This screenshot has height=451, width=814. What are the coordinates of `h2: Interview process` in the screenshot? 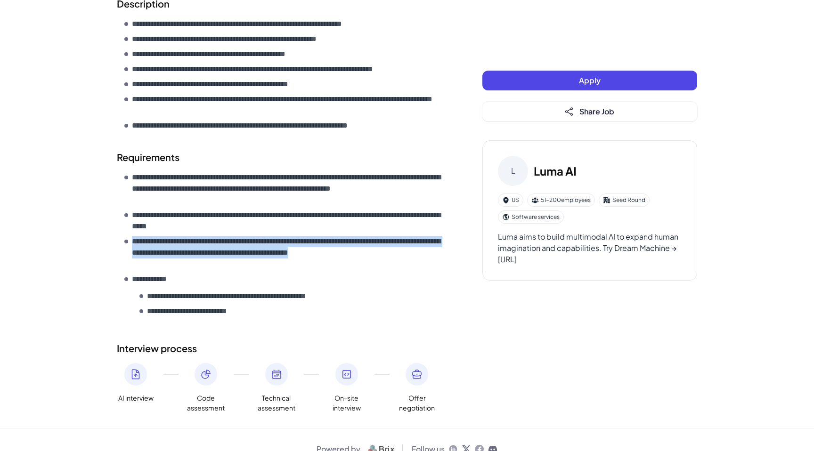 It's located at (281, 348).